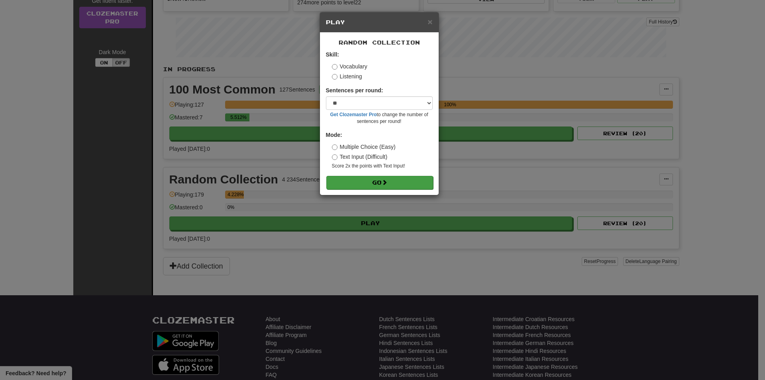  What do you see at coordinates (334, 135) in the screenshot?
I see `strong: Mode:` at bounding box center [334, 135].